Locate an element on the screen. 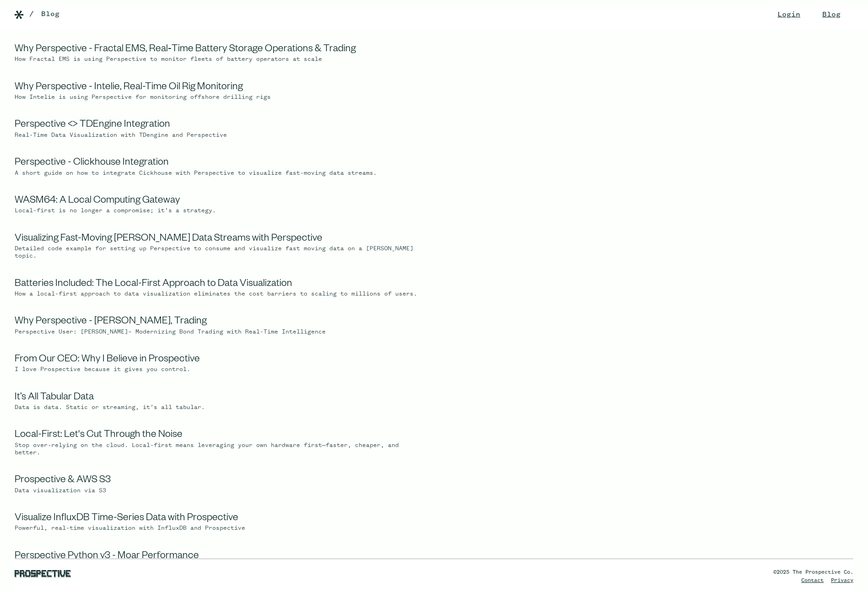  a: Perspective - Clickhouse Integration is located at coordinates (91, 163).